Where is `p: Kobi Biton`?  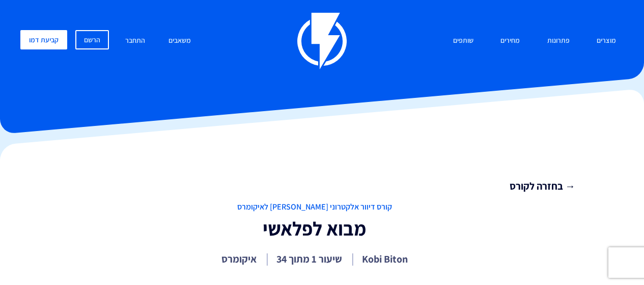 p: Kobi Biton is located at coordinates (385, 259).